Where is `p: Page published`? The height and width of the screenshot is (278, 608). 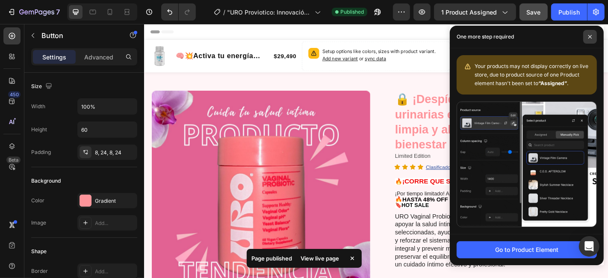
p: Page published is located at coordinates (272, 258).